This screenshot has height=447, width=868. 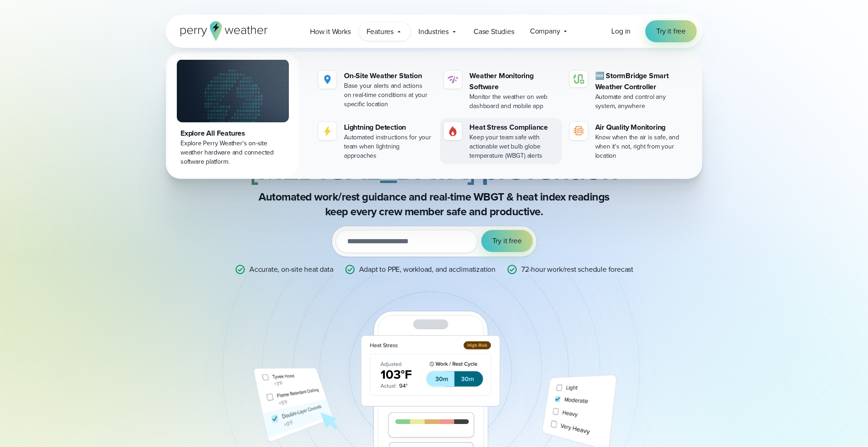 What do you see at coordinates (330, 31) in the screenshot?
I see `a: How it Works` at bounding box center [330, 31].